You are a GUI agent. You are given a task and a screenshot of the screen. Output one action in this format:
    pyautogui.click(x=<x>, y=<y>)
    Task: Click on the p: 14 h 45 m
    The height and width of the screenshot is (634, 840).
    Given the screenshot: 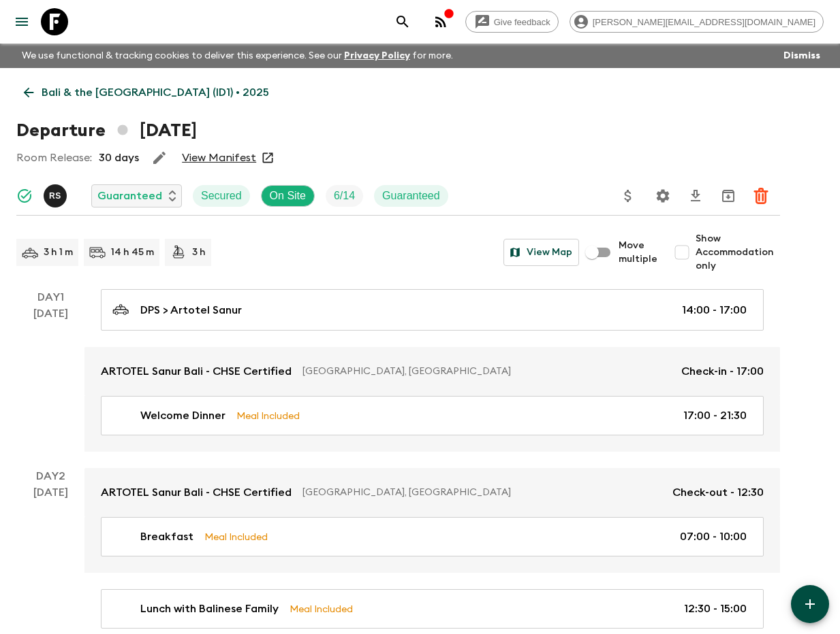 What is the action you would take?
    pyautogui.click(x=132, y=252)
    